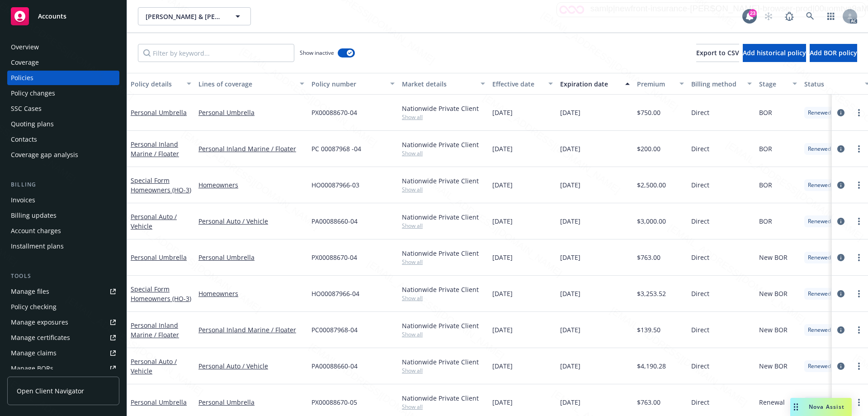  Describe the element at coordinates (648, 329) in the screenshot. I see `span: $139.50` at that location.